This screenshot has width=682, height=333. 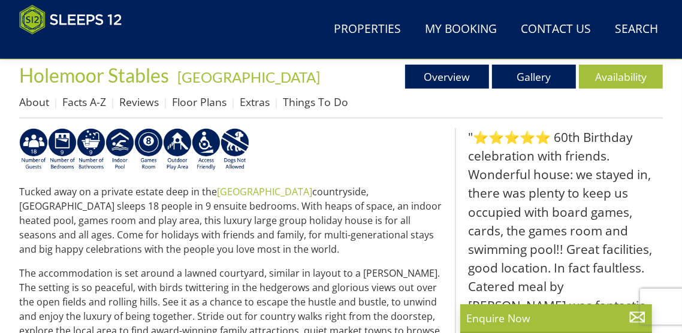 I want to click on img: AD_4nXf-8oxCLiO1v-Tx8_Zqu38Rt-EzaILLjxB59jX5GOj3IkRX8Ys0koo7r9yizahOh2Z6poEkKUxS9Hr5pvbrFaqaIpgW6..., so click(x=34, y=150).